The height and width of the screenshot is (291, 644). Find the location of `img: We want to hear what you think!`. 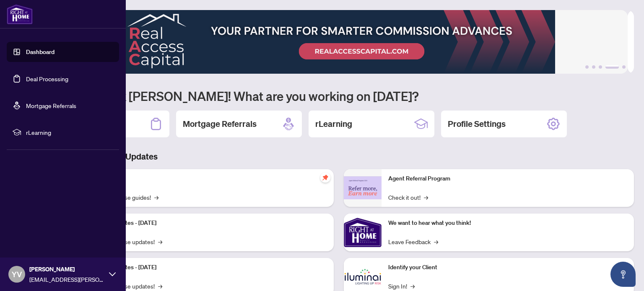

img: We want to hear what you think! is located at coordinates (363, 233).